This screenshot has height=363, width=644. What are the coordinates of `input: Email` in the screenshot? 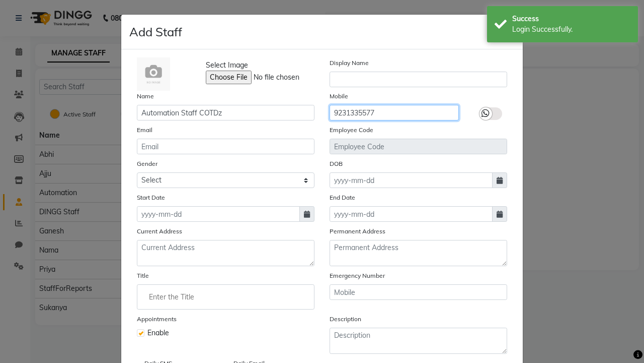 It's located at (226, 146).